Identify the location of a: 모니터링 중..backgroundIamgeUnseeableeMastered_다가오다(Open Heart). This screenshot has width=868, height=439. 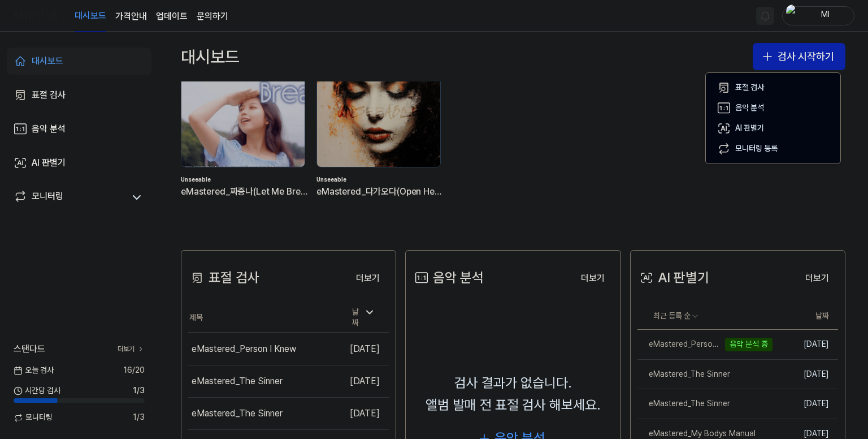
(380, 135).